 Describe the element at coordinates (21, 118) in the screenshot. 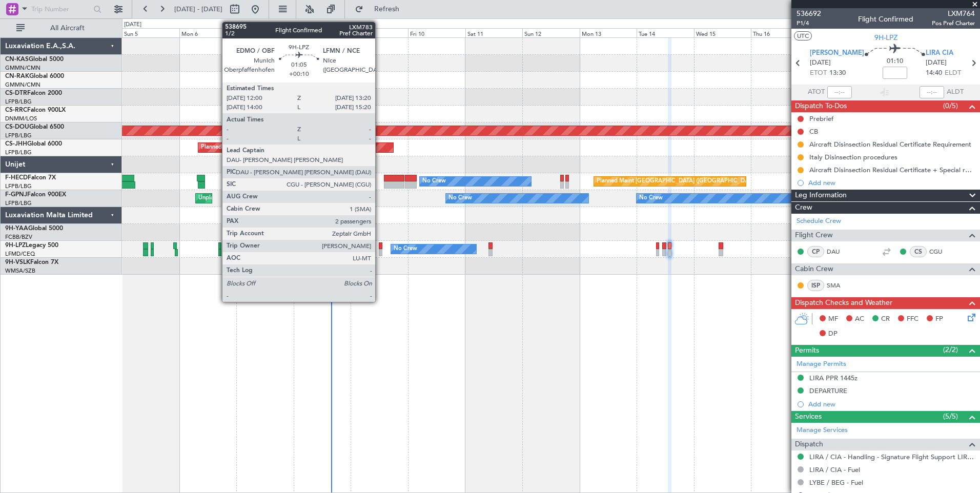

I see `a: DNMM/LOS` at that location.